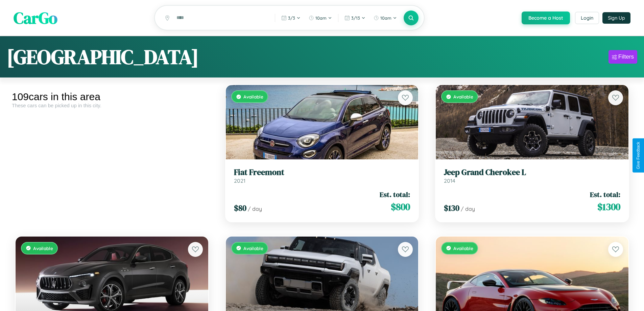  I want to click on span: CarGo, so click(36, 18).